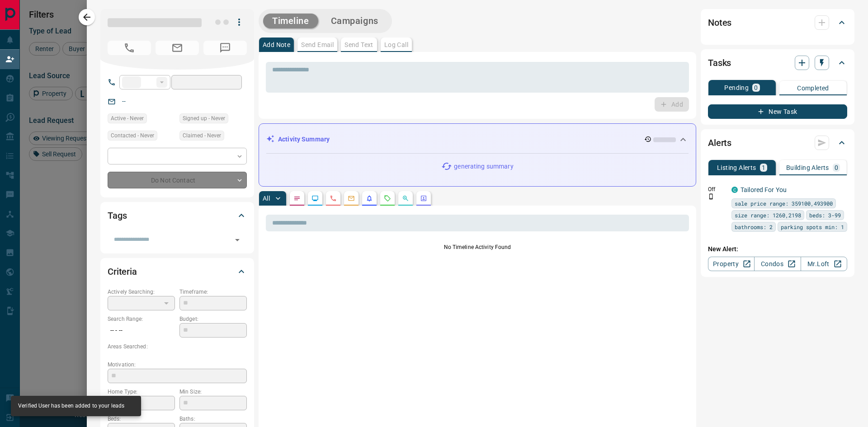 This screenshot has width=868, height=427. What do you see at coordinates (297, 198) in the screenshot?
I see `svg: Notes` at bounding box center [297, 198].